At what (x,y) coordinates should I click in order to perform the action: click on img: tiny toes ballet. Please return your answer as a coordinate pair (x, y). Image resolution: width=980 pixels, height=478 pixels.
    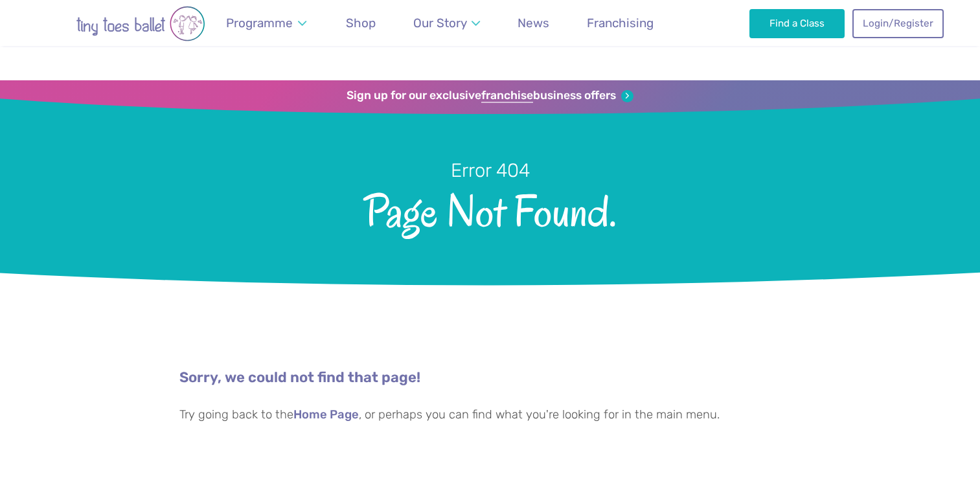
    Looking at the image, I should click on (141, 23).